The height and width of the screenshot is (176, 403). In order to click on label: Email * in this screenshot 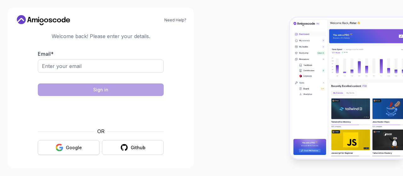, I will do `click(46, 54)`.